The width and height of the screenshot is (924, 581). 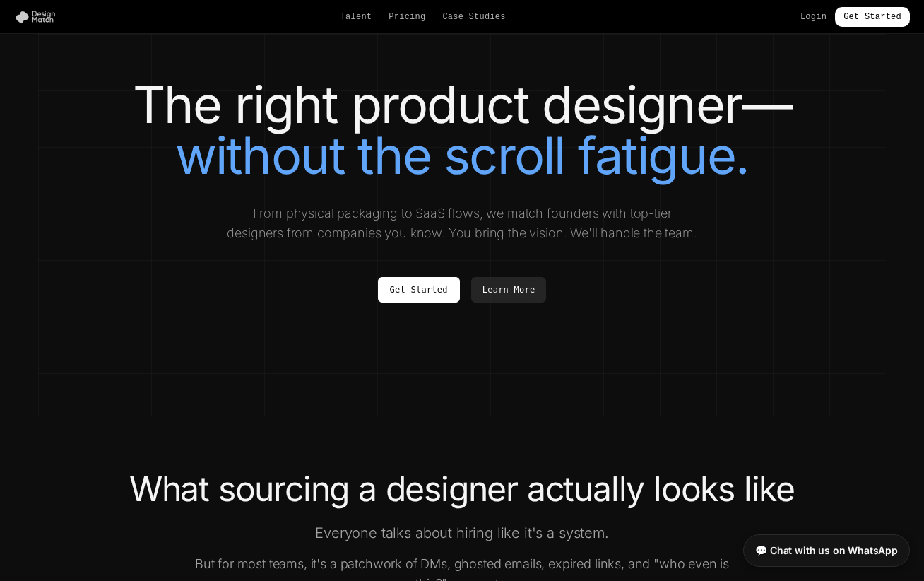 I want to click on img: Design Match, so click(x=38, y=17).